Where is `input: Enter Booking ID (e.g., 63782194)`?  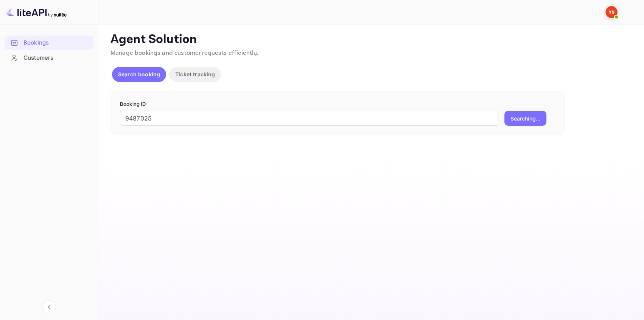 input: Enter Booking ID (e.g., 63782194) is located at coordinates (309, 118).